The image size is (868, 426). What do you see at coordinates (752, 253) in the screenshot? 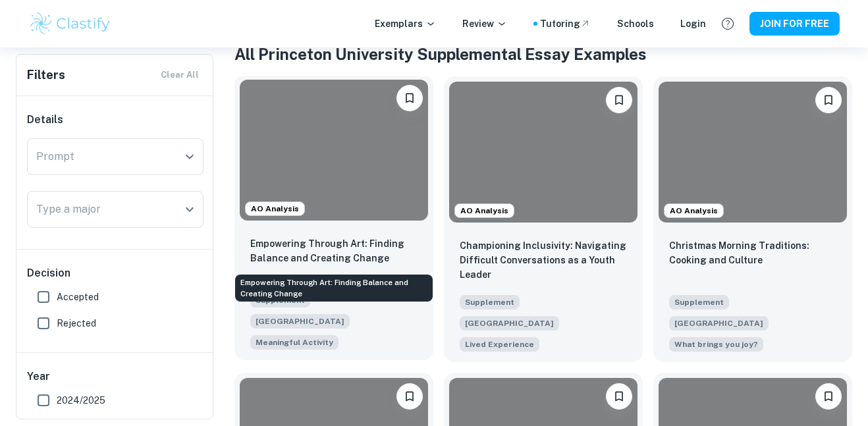
I see `p: Christmas Morning Traditions: Cooking and Culture` at bounding box center [752, 253].